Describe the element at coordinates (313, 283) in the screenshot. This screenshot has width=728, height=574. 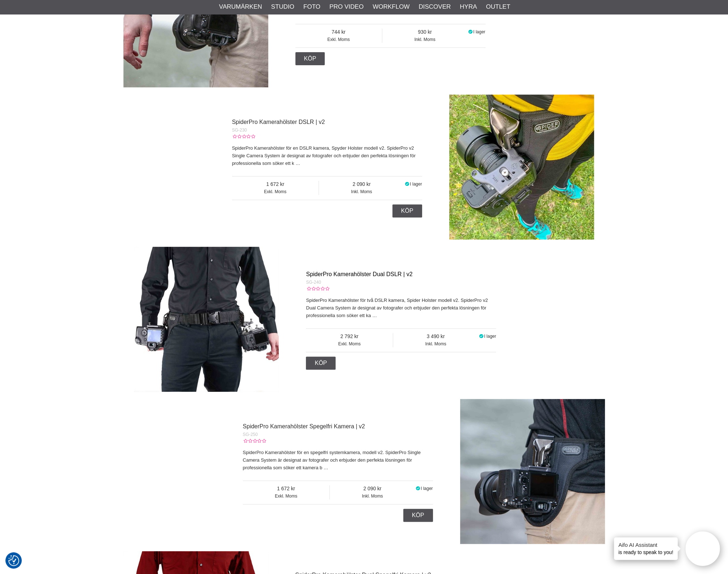
I see `span: SG-240` at that location.